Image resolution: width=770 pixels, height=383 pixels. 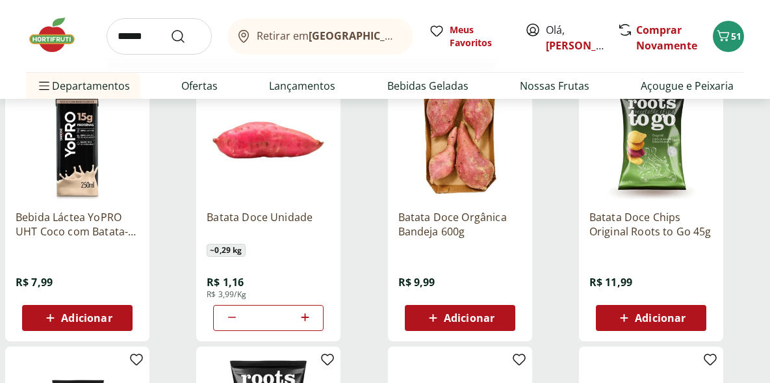 I want to click on span: Meus Favoritos, so click(x=480, y=36).